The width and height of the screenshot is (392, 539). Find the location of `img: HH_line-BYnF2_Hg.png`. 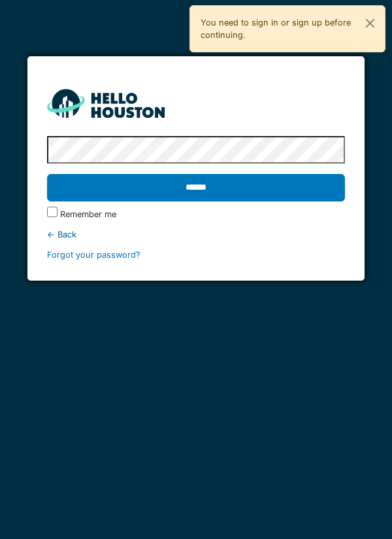

img: HH_line-BYnF2_Hg.png is located at coordinates (106, 103).